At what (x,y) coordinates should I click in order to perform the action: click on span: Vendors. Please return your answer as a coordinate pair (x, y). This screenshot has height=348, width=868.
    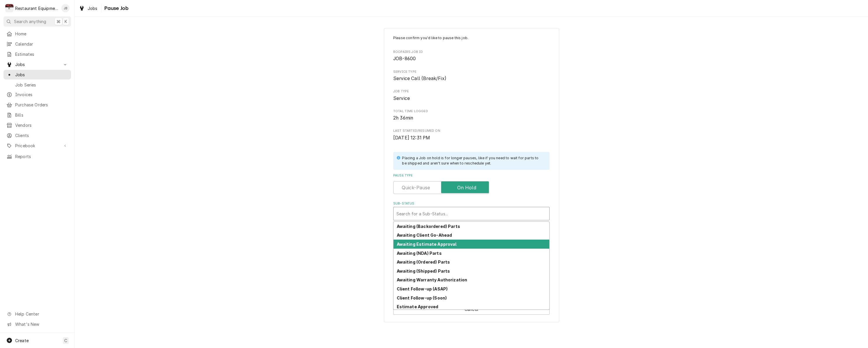
    Looking at the image, I should click on (42, 125).